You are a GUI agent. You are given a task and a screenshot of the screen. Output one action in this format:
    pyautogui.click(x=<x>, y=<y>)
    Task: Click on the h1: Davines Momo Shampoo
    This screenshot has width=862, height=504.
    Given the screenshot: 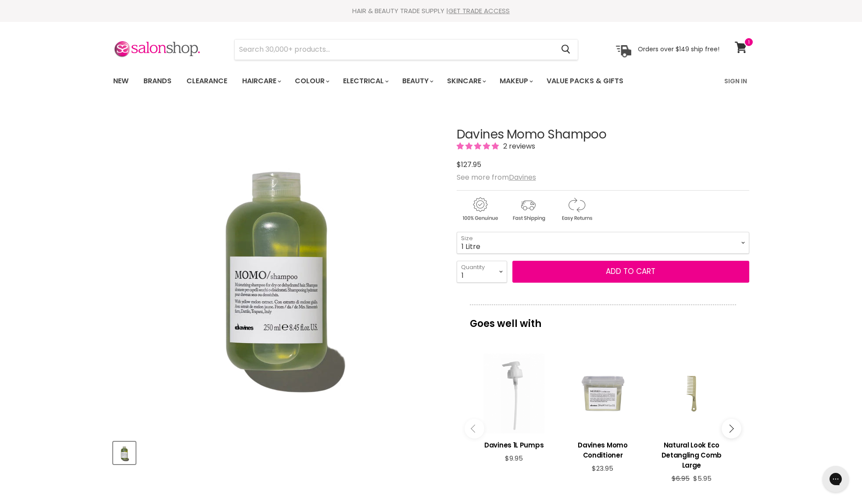 What is the action you would take?
    pyautogui.click(x=602, y=135)
    